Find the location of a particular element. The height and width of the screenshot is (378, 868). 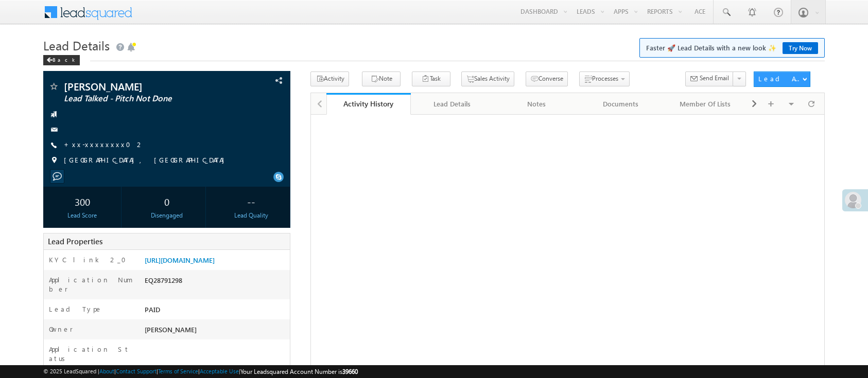

span: Lead Details is located at coordinates (76, 45).